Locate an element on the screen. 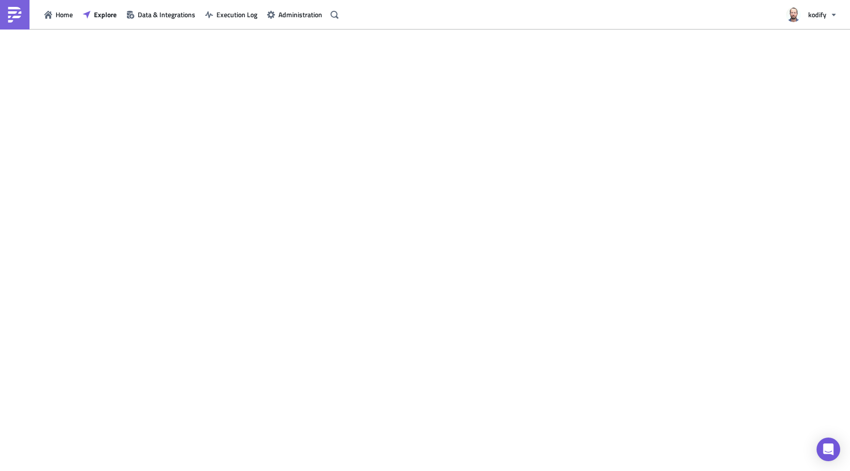 This screenshot has width=850, height=471. a: Explore is located at coordinates (99, 14).